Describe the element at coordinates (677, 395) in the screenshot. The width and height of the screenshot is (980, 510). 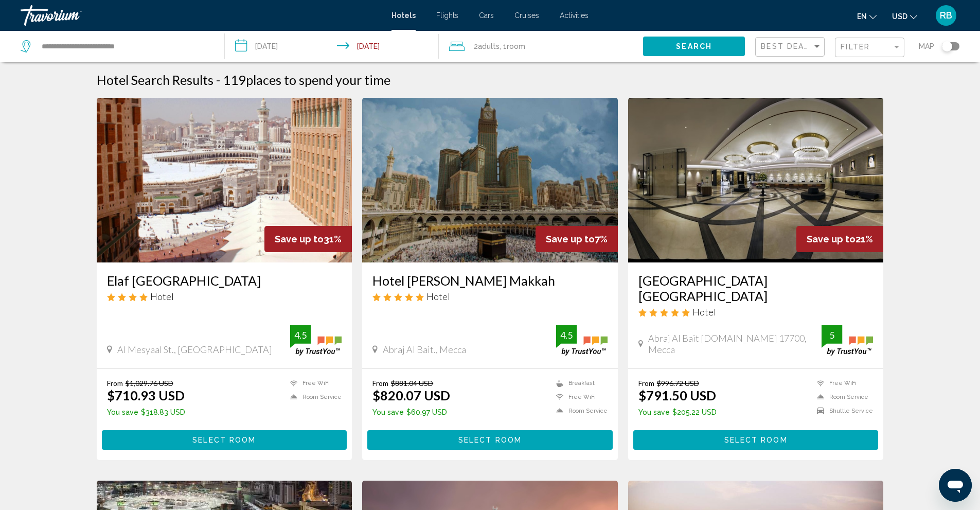
I see `ins: $791.50 USD` at that location.